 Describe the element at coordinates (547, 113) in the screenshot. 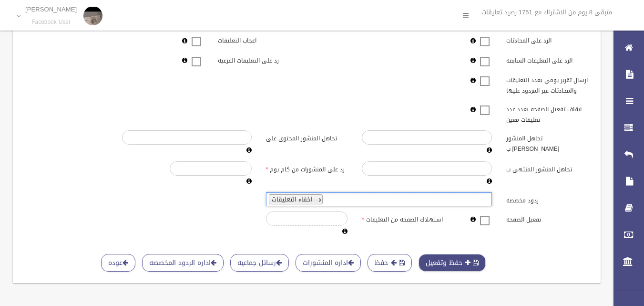

I see `label: ايقاف تفعيل الصفحه بعدد عدد تعليقات معين` at that location.